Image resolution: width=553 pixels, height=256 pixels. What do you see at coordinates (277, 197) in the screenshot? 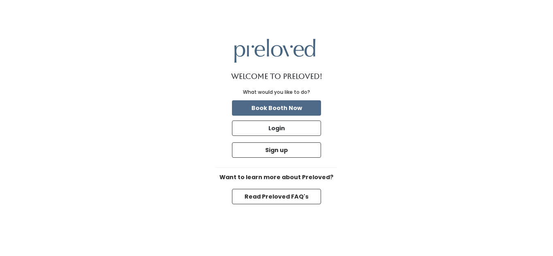
I see `button: Read Preloved FAQ's` at bounding box center [277, 197].